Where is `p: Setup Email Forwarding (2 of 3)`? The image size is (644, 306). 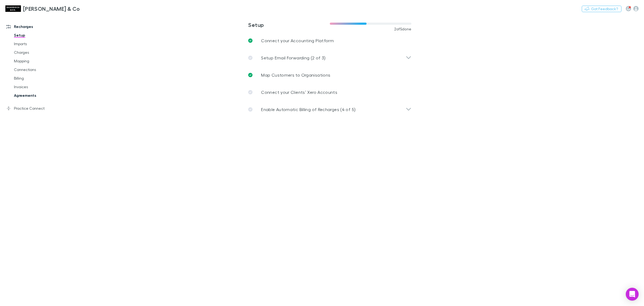 p: Setup Email Forwarding (2 of 3) is located at coordinates (294, 57).